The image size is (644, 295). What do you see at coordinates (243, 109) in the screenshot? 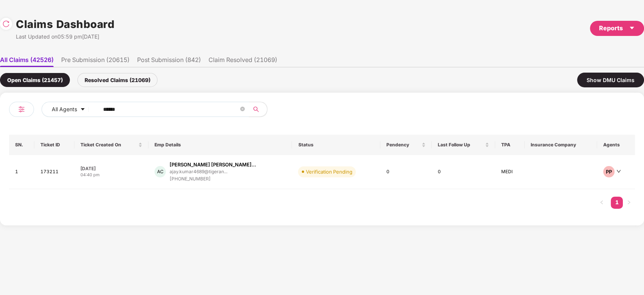
I see `span: close-circle` at bounding box center [243, 109].